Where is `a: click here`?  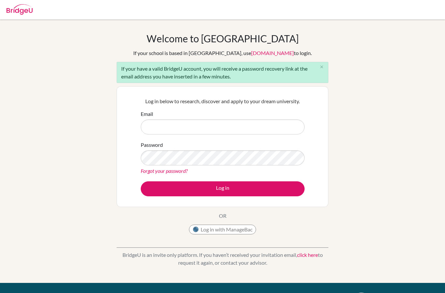 a: click here is located at coordinates (307, 255).